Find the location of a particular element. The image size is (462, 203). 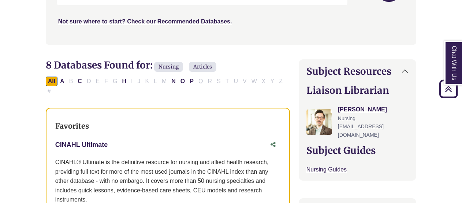

button: Filter Results H is located at coordinates (124, 81).